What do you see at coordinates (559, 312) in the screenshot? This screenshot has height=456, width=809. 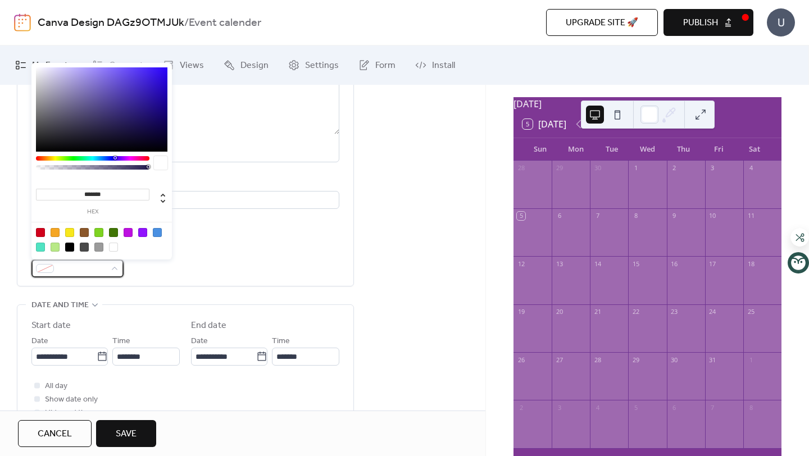 I see `div: 20` at bounding box center [559, 312].